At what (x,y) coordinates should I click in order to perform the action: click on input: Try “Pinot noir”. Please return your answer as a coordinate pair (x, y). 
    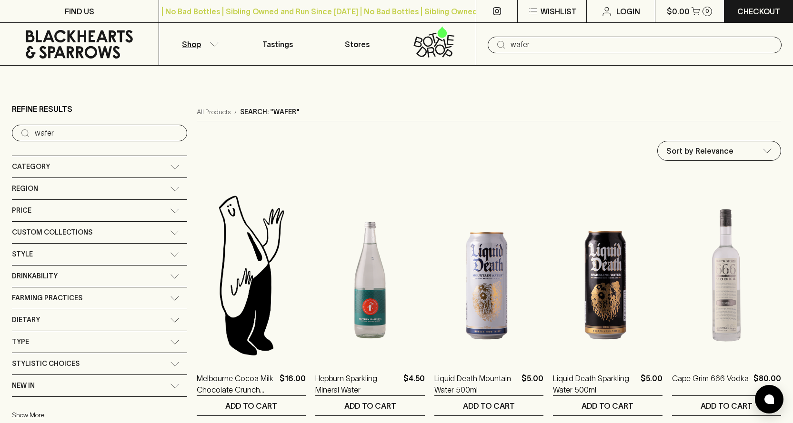
    Looking at the image, I should click on (107, 133).